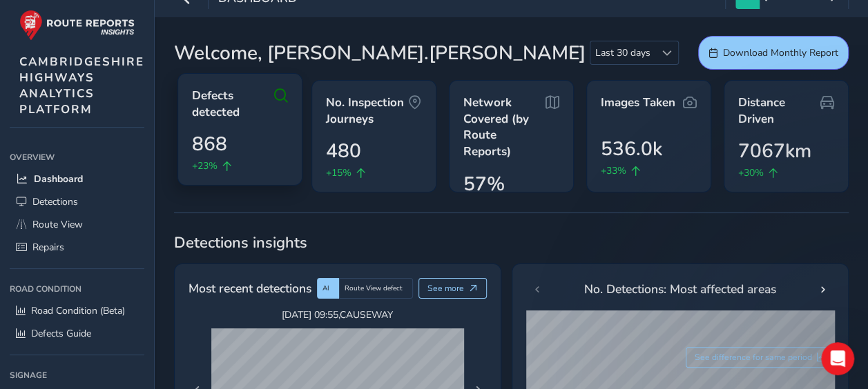 The image size is (868, 389). What do you see at coordinates (77, 375) in the screenshot?
I see `div: Signage` at bounding box center [77, 375].